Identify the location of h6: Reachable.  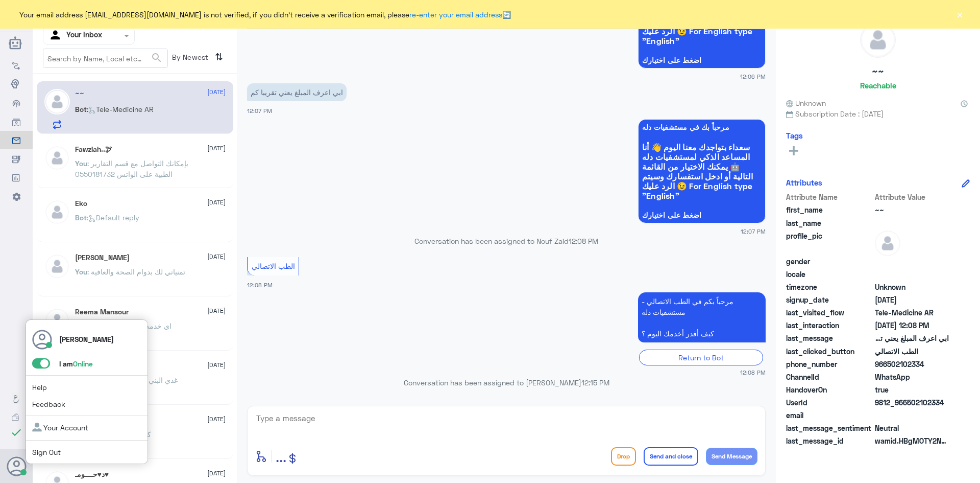
(879, 86).